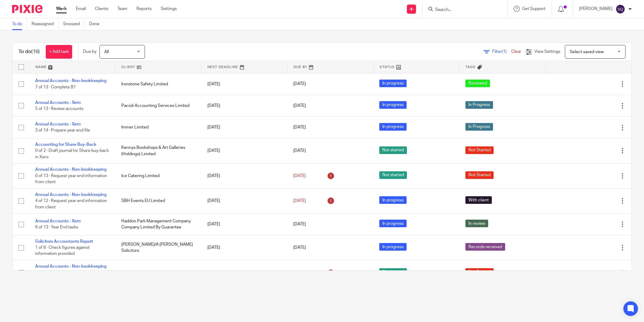  What do you see at coordinates (158, 201) in the screenshot?
I see `td: SBH Events EU Limited` at bounding box center [158, 201].